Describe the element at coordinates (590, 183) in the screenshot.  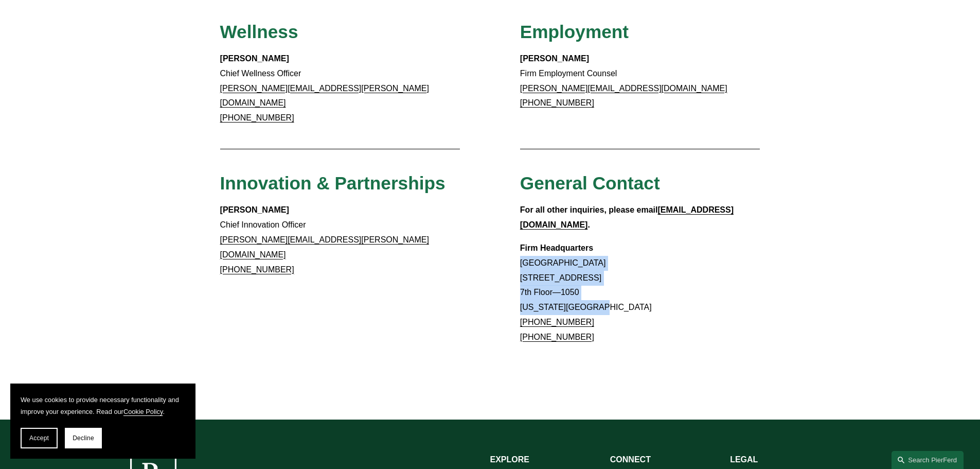
I see `span: General Contact` at that location.